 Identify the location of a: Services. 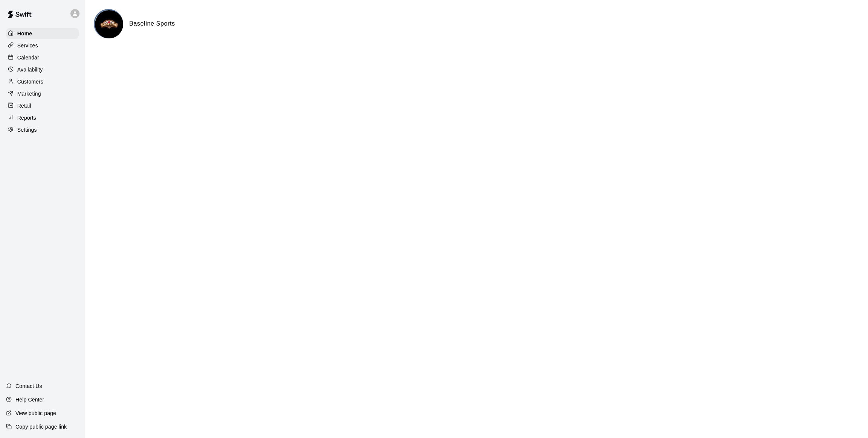
(42, 46).